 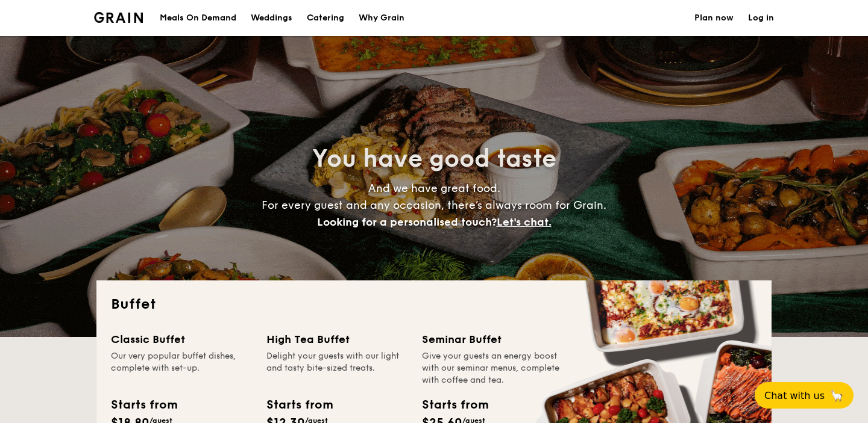 I want to click on img: Grain, so click(x=118, y=18).